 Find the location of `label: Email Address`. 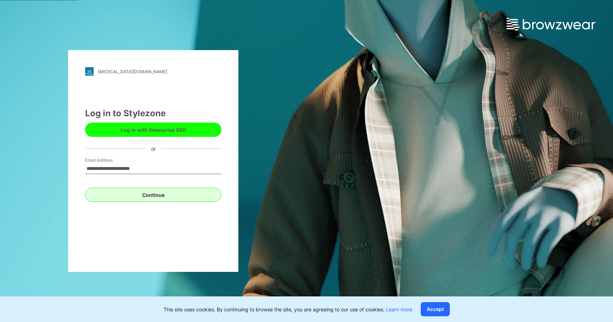

label: Email Address is located at coordinates (110, 160).